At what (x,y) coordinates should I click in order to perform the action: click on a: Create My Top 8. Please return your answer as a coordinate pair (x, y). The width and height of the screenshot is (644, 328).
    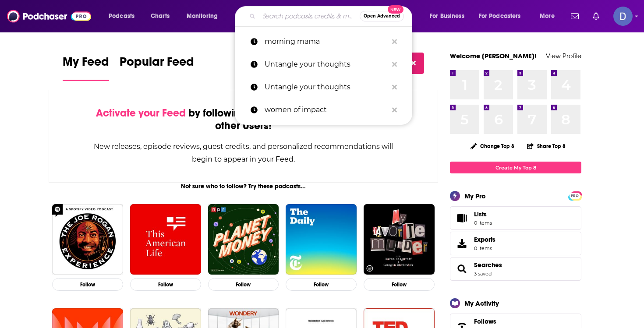
    Looking at the image, I should click on (516, 167).